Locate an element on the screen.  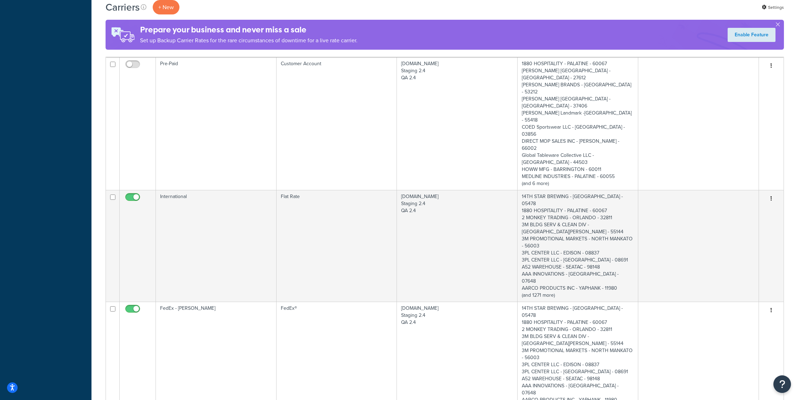
p: Set up Backup Carrier Rates for the rare circumstances of downtime for a live rate carrier. is located at coordinates (249, 40).